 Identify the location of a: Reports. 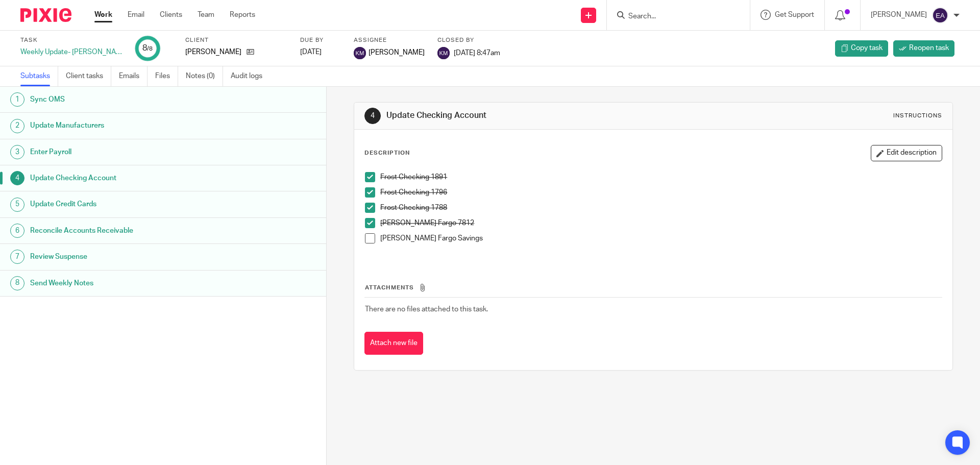
(242, 15).